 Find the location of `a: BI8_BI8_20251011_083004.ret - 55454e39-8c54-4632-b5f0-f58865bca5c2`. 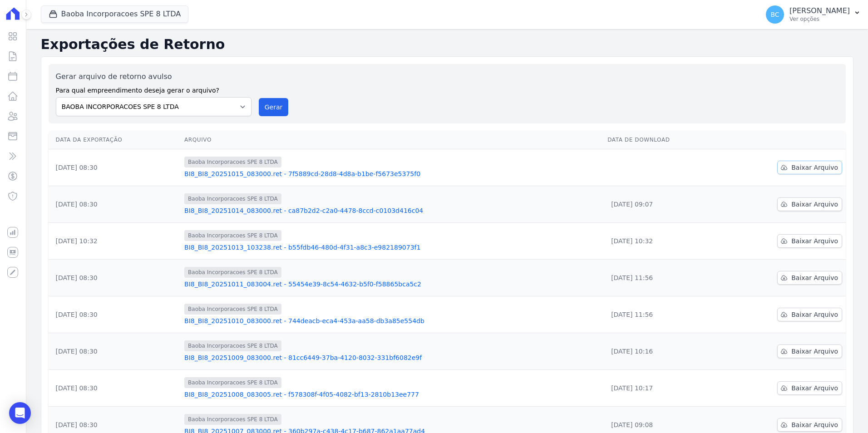

a: BI8_BI8_20251011_083004.ret - 55454e39-8c54-4632-b5f0-f58865bca5c2 is located at coordinates (393, 284).